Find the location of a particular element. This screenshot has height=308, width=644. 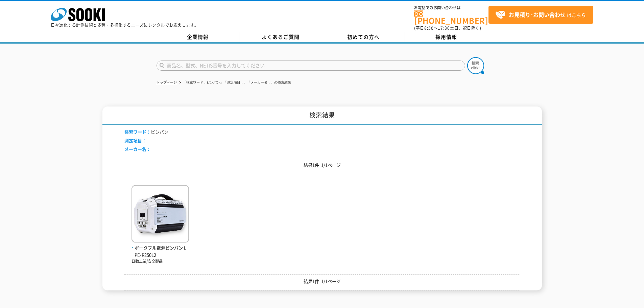

span: (平日 ～ 土日、祝日除く) is located at coordinates (448, 28).